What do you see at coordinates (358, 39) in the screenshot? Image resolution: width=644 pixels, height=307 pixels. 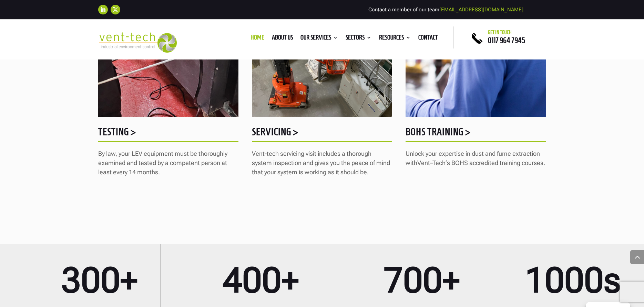 I see `a: Sectors` at bounding box center [358, 39].